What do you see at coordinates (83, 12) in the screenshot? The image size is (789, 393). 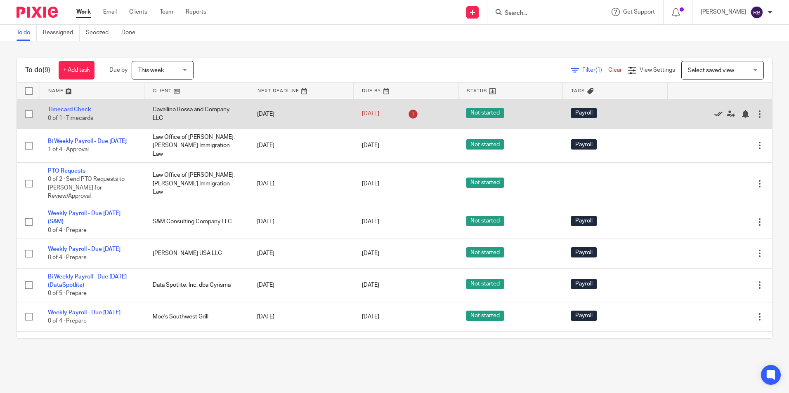 I see `a: Work` at bounding box center [83, 12].